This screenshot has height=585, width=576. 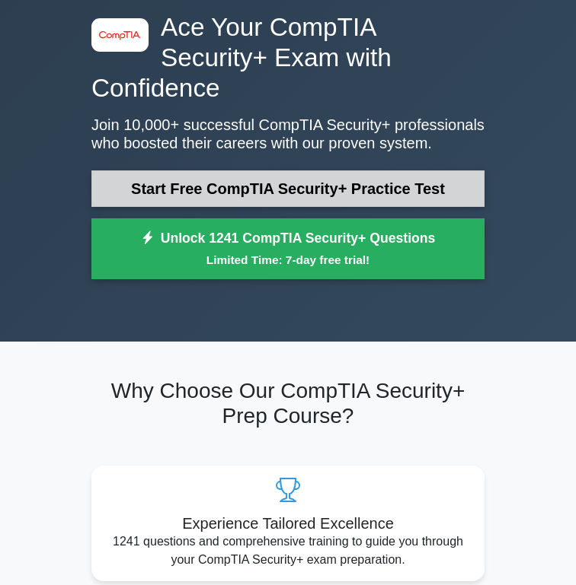 What do you see at coordinates (288, 524) in the screenshot?
I see `h5: Experience Tailored Excellence` at bounding box center [288, 524].